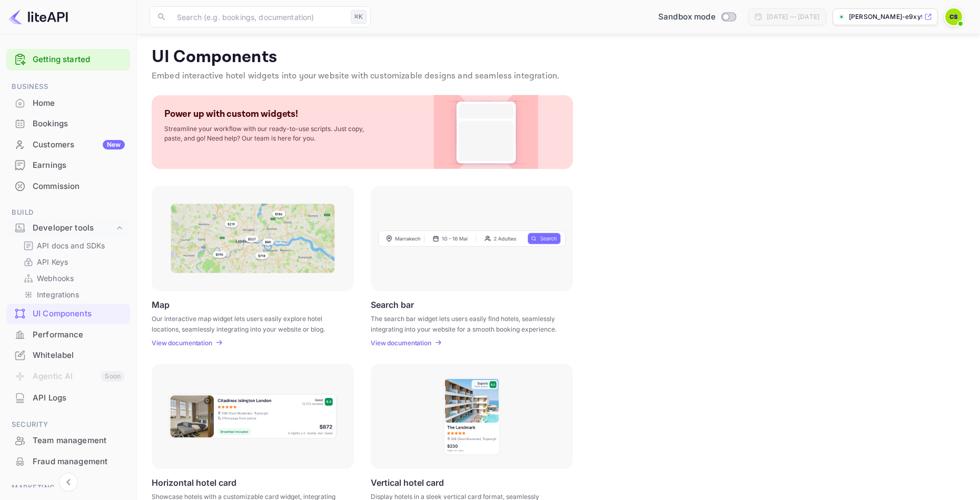 This screenshot has width=980, height=500. Describe the element at coordinates (68, 355) in the screenshot. I see `a: Whitelabel` at that location.